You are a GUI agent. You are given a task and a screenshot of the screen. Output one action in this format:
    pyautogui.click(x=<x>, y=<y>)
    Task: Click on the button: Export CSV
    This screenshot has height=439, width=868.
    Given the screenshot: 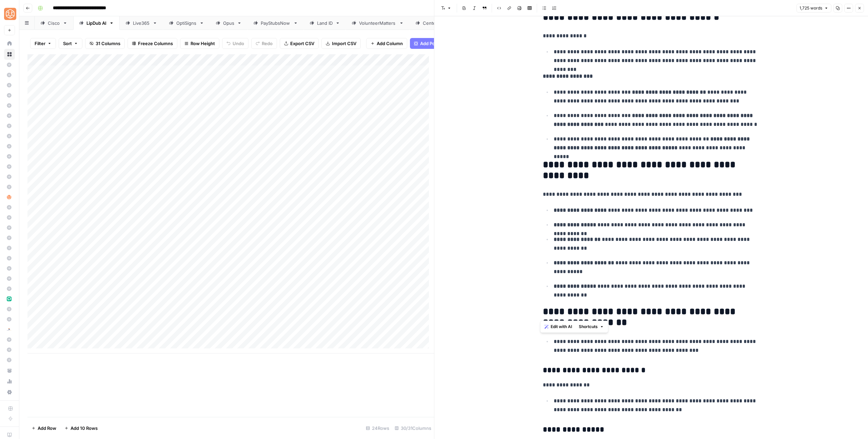 What is the action you would take?
    pyautogui.click(x=299, y=43)
    